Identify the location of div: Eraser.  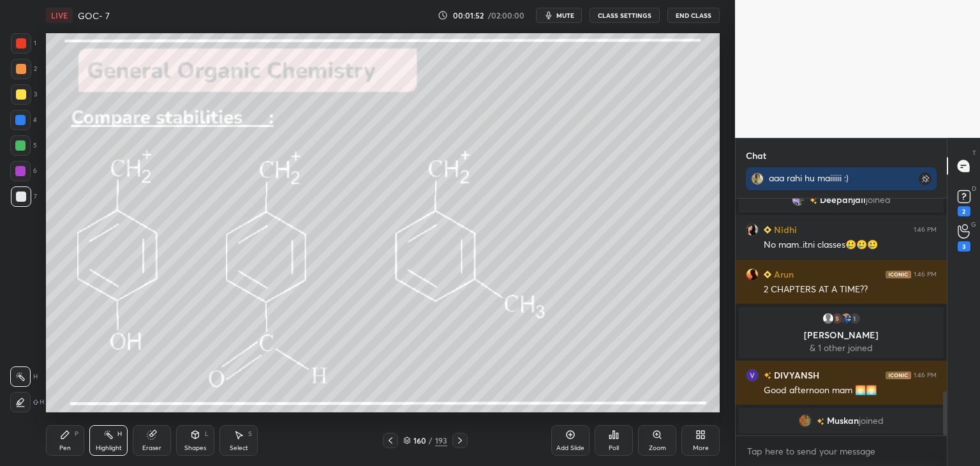
(152, 448).